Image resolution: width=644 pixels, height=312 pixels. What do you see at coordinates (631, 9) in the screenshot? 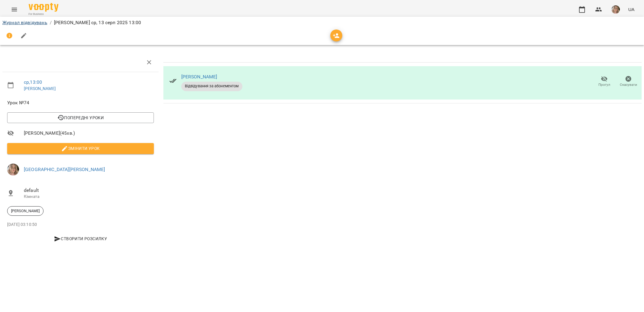
I see `button: UA` at bounding box center [631, 9].